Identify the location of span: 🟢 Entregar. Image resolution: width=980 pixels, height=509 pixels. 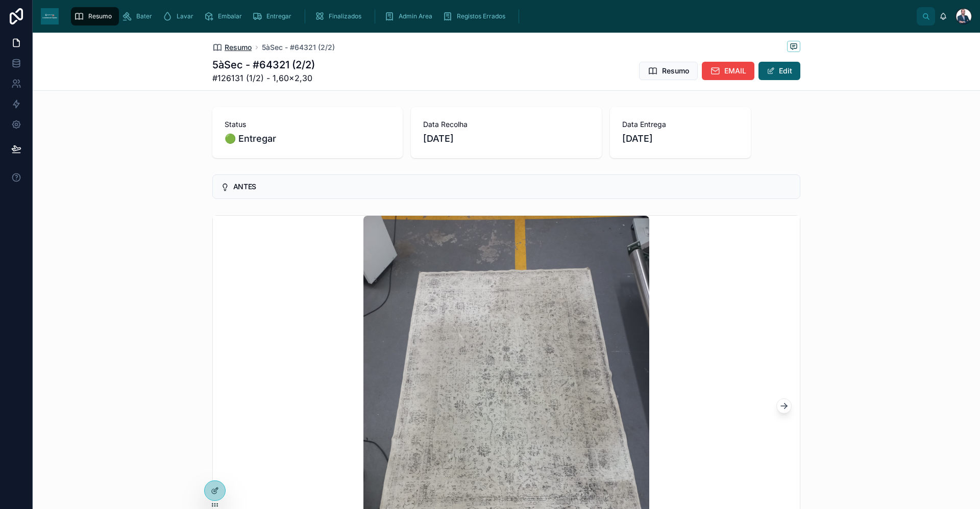
(307, 139).